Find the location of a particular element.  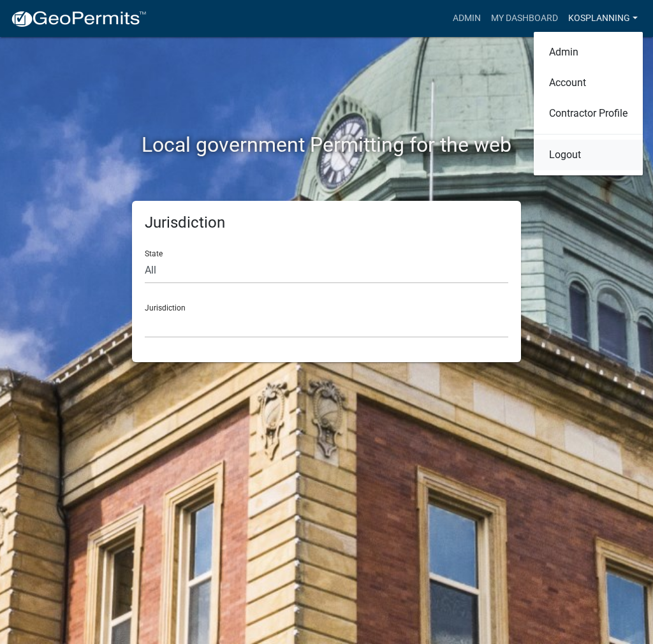

a: Account is located at coordinates (588, 83).